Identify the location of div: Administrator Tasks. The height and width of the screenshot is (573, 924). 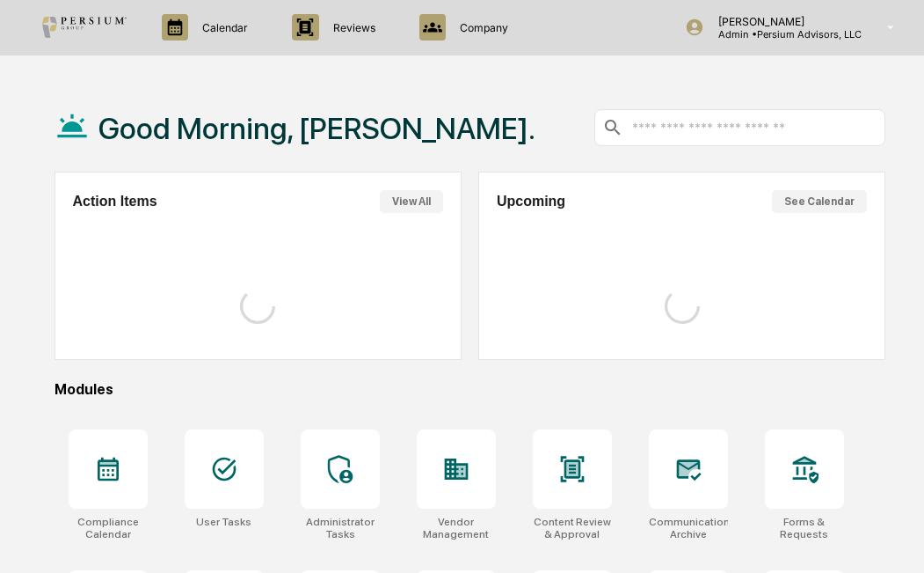
(340, 528).